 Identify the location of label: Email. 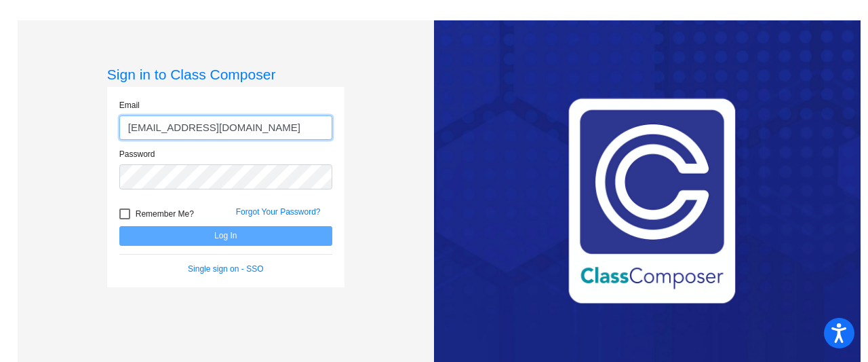
(129, 105).